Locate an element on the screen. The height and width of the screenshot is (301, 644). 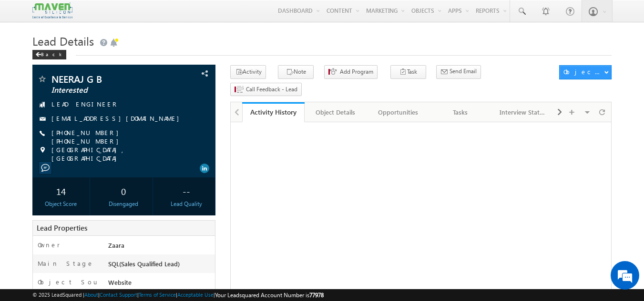
button: Activity is located at coordinates (248, 72).